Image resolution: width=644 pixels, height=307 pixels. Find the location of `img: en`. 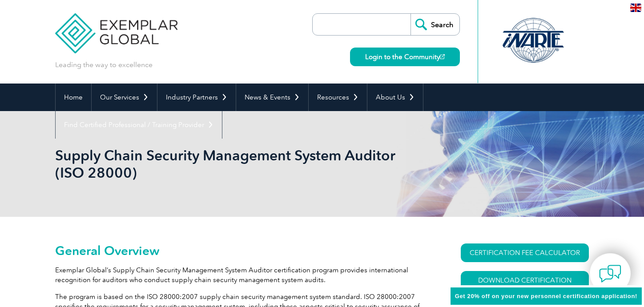

img: en is located at coordinates (635, 8).